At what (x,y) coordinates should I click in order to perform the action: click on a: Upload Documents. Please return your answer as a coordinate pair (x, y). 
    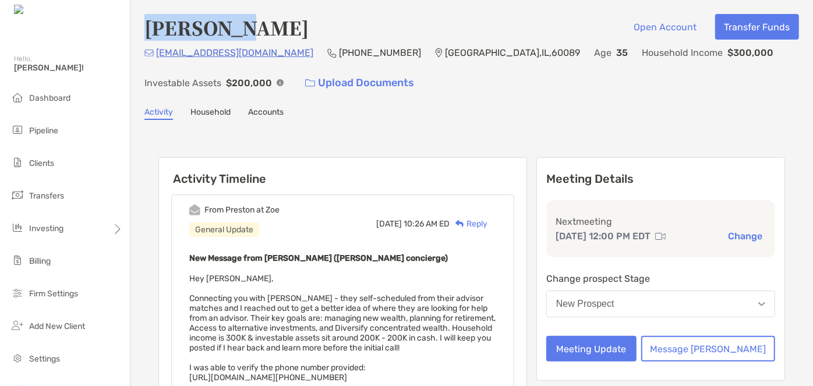
    Looking at the image, I should click on (359, 83).